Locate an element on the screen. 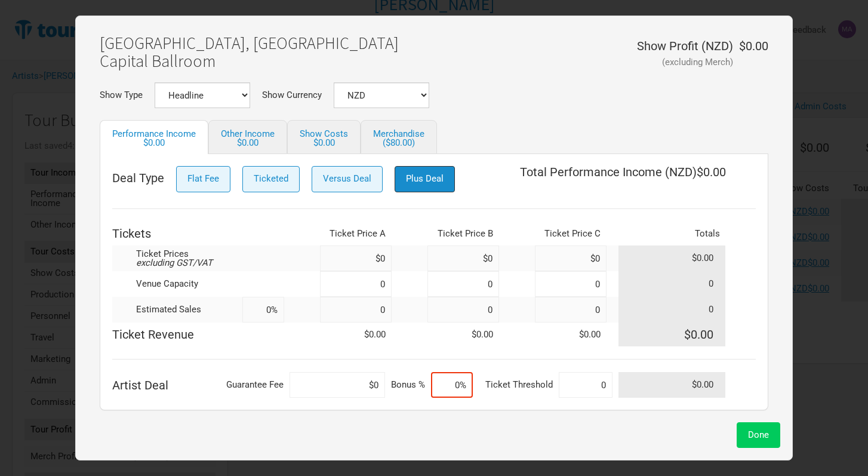 The width and height of the screenshot is (868, 476). span: Plus Deal is located at coordinates (424, 178).